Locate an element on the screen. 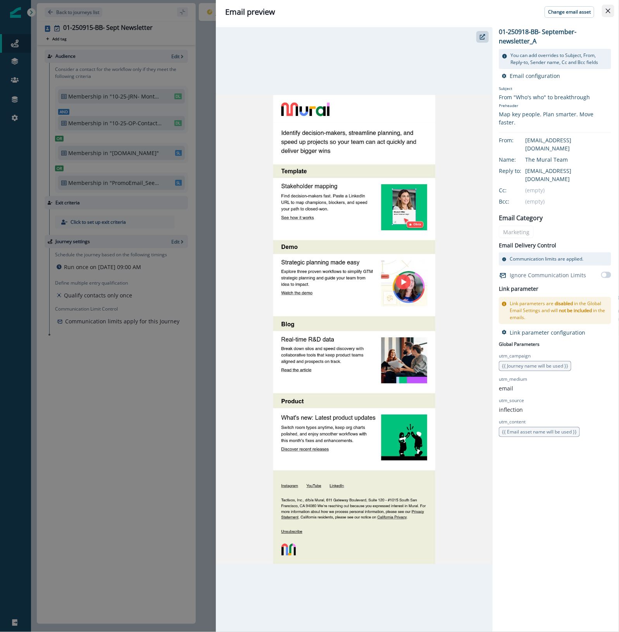 The height and width of the screenshot is (632, 619). p: Preheader is located at coordinates (555, 105).